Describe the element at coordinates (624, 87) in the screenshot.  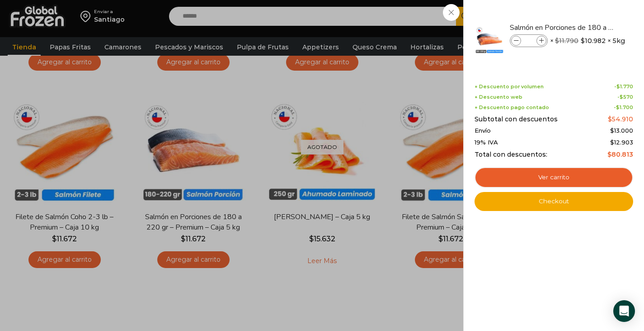
I see `bdi: 1.770` at that location.